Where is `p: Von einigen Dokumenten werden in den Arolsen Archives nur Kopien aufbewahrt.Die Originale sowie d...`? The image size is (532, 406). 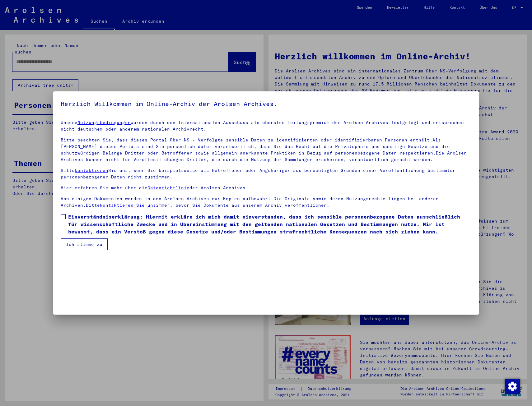
p: Von einigen Dokumenten werden in den Arolsen Archives nur Kopien aufbewahrt.Die Originale sowie d... is located at coordinates (266, 202).